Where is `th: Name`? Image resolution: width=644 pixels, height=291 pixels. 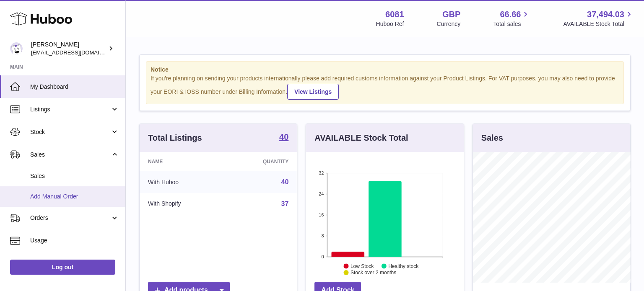
th: Name is located at coordinates (182, 162).